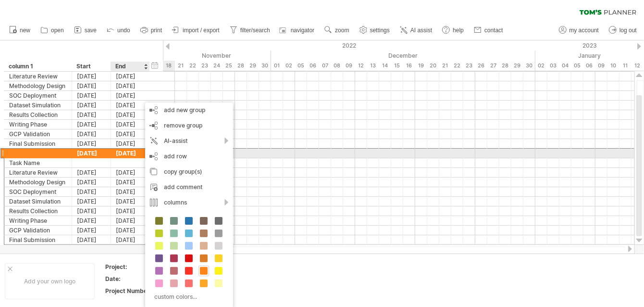 Image resolution: width=644 pixels, height=307 pixels. What do you see at coordinates (196, 30) in the screenshot?
I see `a: import / export` at bounding box center [196, 30].